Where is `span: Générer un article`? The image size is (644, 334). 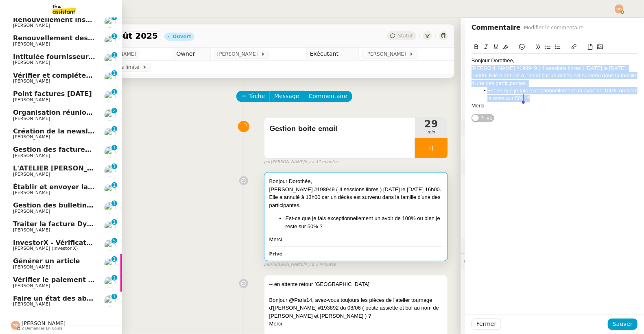
span: Générer un article is located at coordinates (47, 261).